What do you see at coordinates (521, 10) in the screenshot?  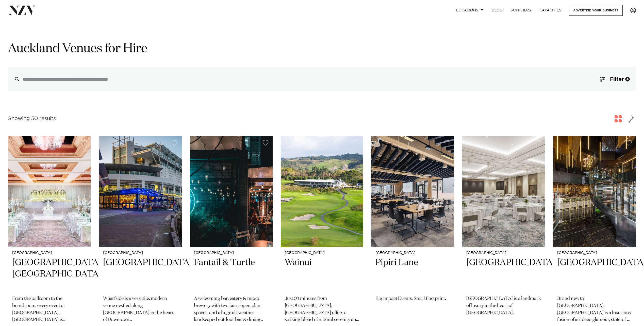 I see `a: SUPPLIERS` at bounding box center [521, 10].